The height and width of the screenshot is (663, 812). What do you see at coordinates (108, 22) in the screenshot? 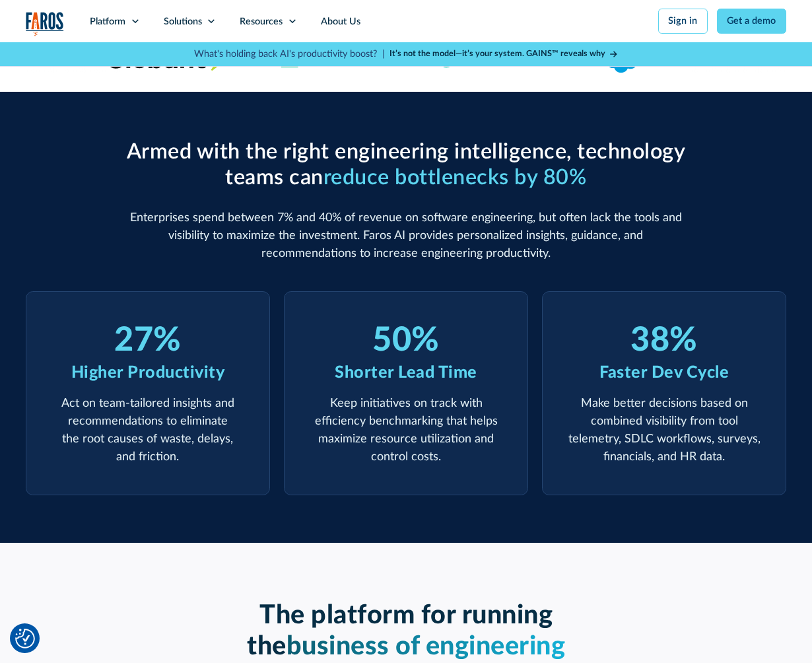
I see `div: Platform` at bounding box center [108, 22].